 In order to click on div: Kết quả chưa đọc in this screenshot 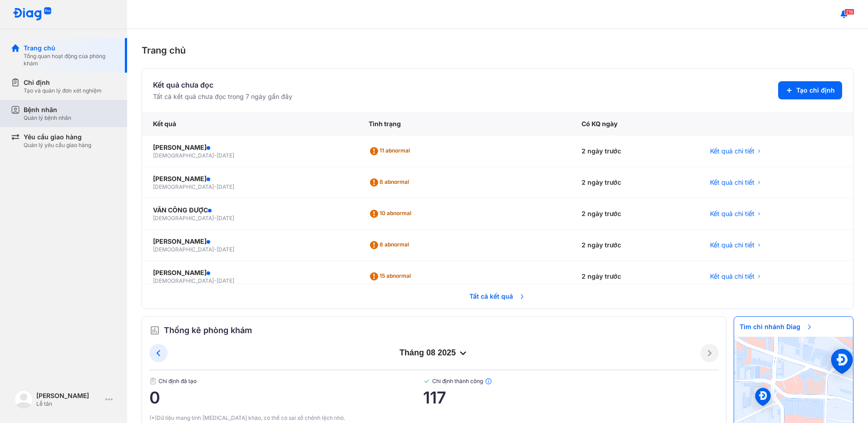, I will do `click(223, 85)`.